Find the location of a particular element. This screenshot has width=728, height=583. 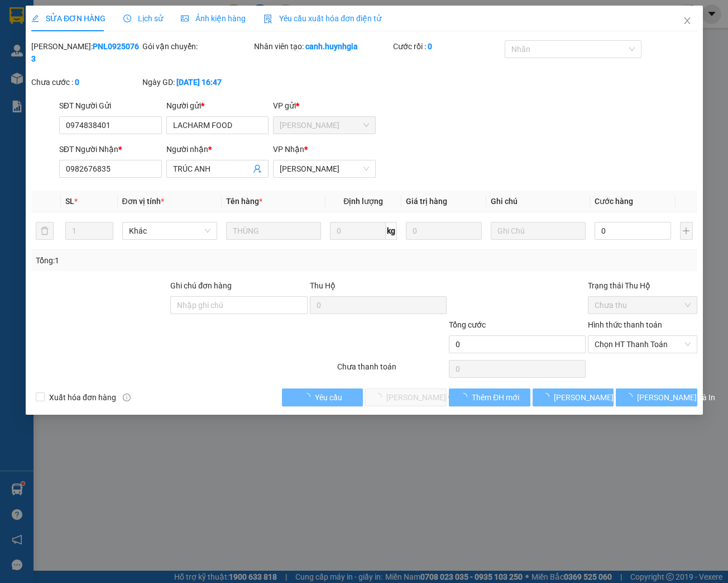

div: Chưa cước : is located at coordinates (86, 82).